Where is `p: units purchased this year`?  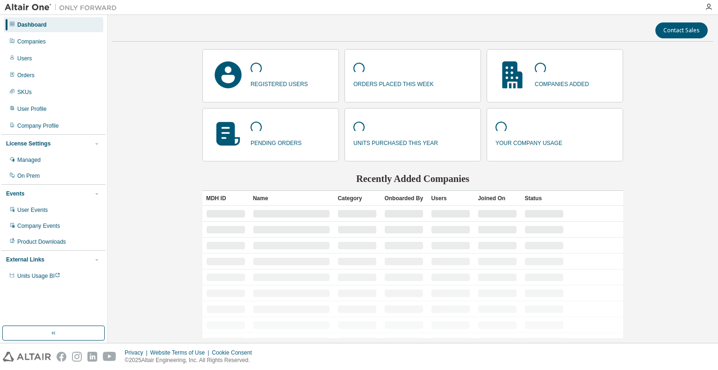 p: units purchased this year is located at coordinates (396, 142).